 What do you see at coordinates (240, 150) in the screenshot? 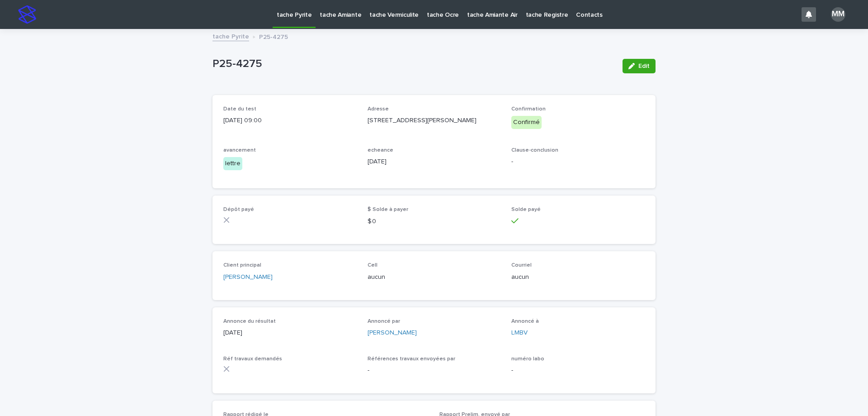
I see `span: avancement` at bounding box center [240, 150].